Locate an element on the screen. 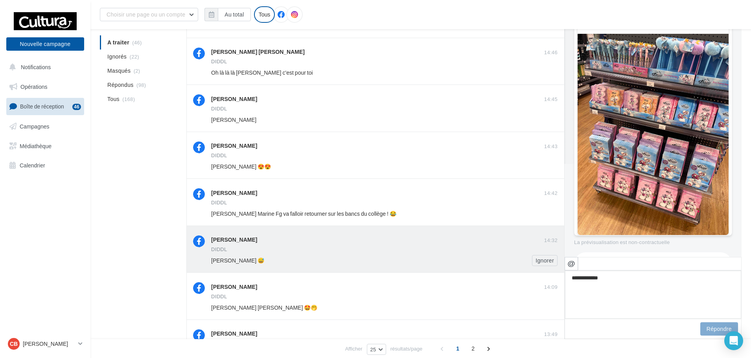 The image size is (751, 358). a: Calendrier is located at coordinates (45, 166).